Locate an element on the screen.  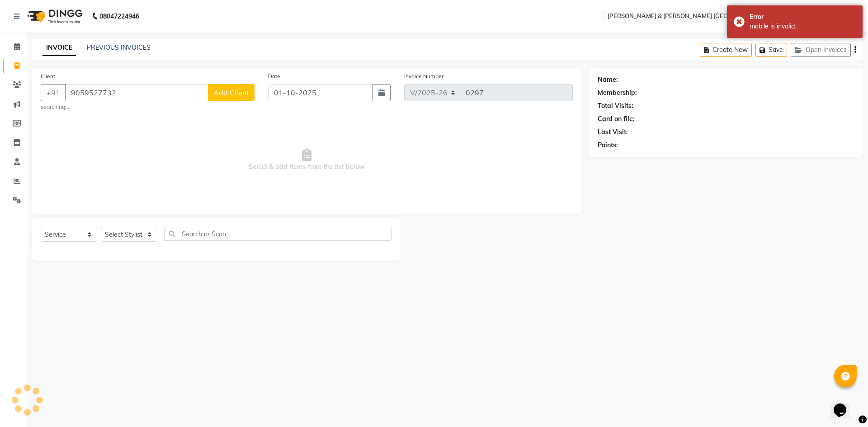
div: mobile is invalid. is located at coordinates (803, 26).